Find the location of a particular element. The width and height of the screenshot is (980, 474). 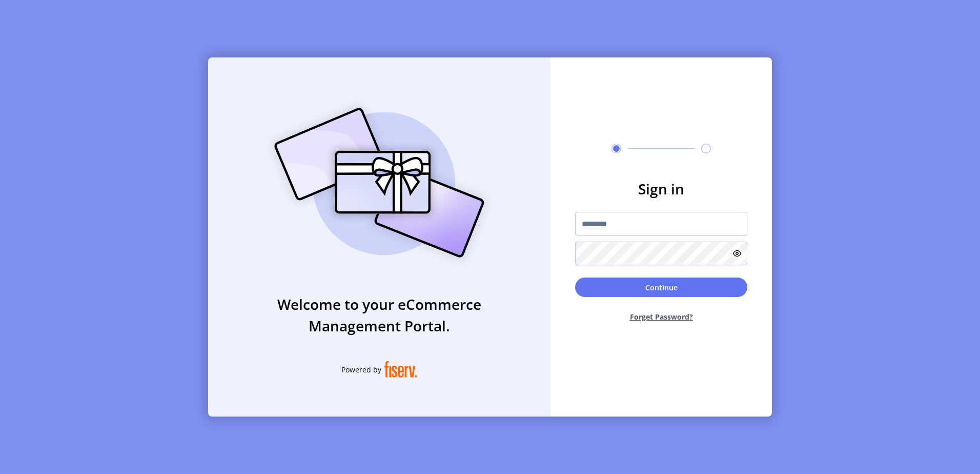

img: card_Illustration.svg is located at coordinates (379, 182).